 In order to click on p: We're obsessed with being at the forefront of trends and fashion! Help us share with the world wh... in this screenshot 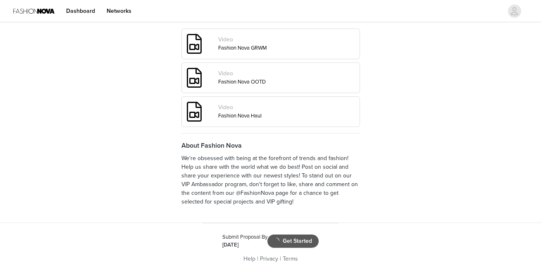, I will do `click(270, 180)`.